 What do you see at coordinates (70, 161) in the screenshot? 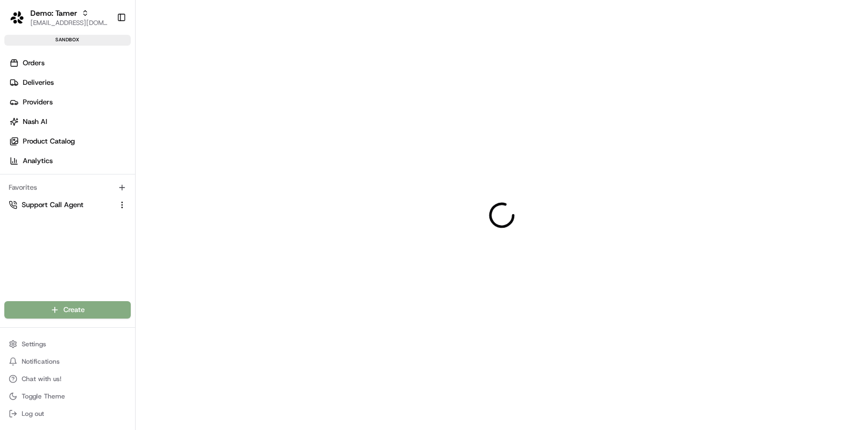
I see `a: Analytics` at bounding box center [70, 161].